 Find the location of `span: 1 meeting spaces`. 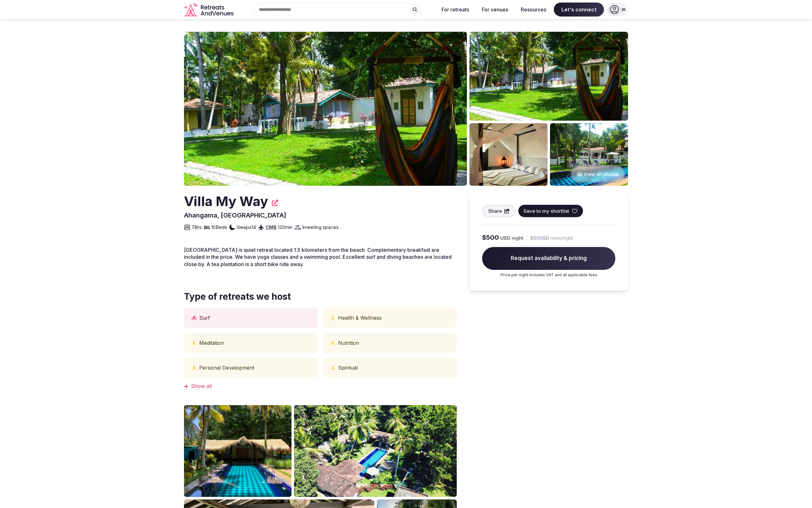

span: 1 meeting spaces is located at coordinates (320, 227).